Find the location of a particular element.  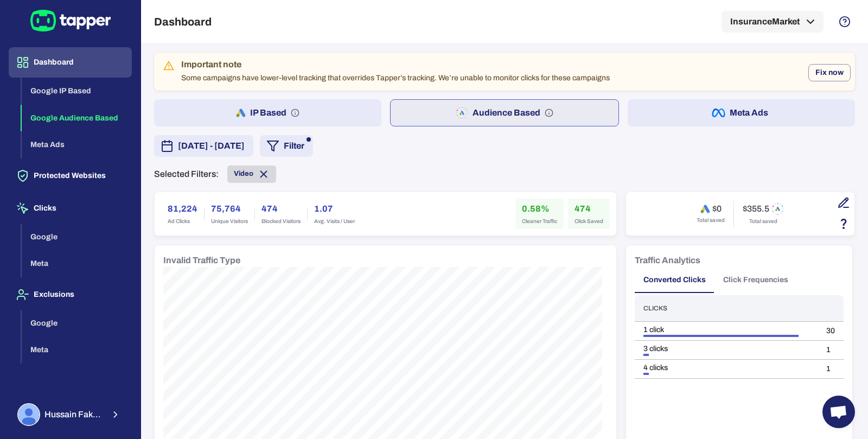

h6: 0.58% is located at coordinates (539, 209).